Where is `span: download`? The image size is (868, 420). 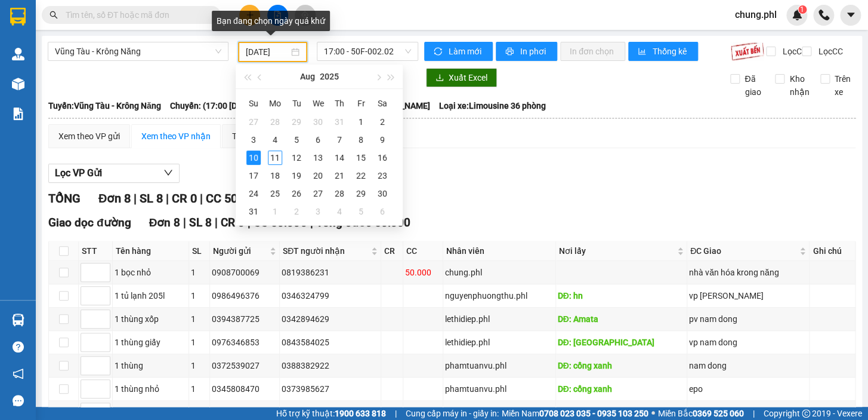 span: download is located at coordinates (439, 78).